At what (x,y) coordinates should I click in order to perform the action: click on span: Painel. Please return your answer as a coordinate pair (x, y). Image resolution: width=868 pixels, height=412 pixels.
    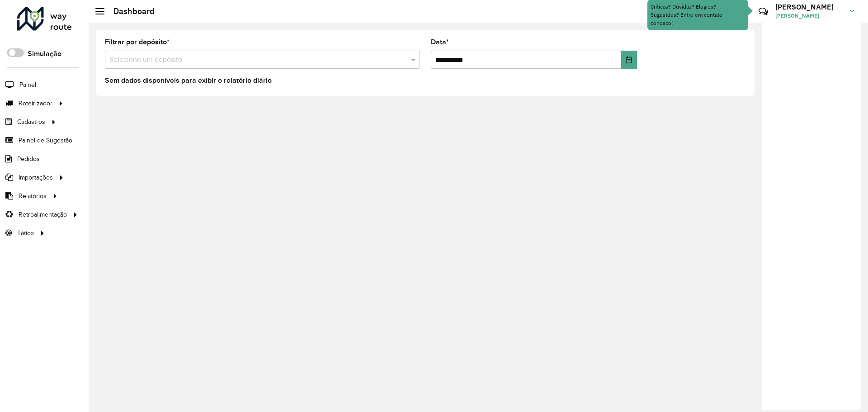
    Looking at the image, I should click on (27, 84).